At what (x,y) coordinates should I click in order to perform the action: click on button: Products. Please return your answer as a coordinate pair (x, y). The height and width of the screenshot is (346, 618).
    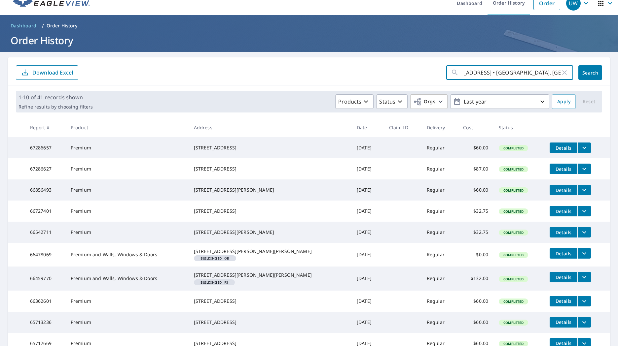
    Looking at the image, I should click on (354, 102).